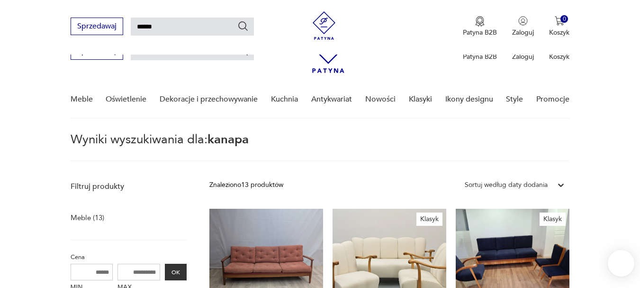 Image resolution: width=640 pixels, height=288 pixels. What do you see at coordinates (560, 21) in the screenshot?
I see `img: Ikona koszyka` at bounding box center [560, 21].